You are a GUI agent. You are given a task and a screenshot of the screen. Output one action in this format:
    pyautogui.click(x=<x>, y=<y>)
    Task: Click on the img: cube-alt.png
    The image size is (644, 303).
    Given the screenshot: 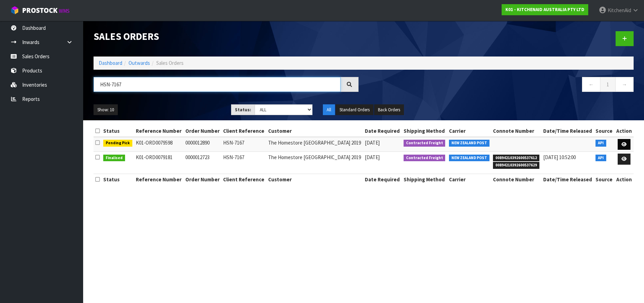 What is the action you would take?
    pyautogui.click(x=15, y=10)
    